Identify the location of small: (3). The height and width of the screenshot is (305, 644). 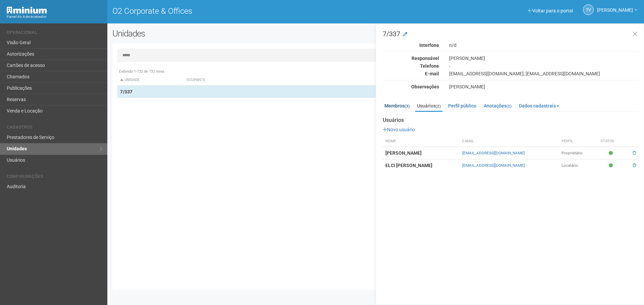
(407, 106).